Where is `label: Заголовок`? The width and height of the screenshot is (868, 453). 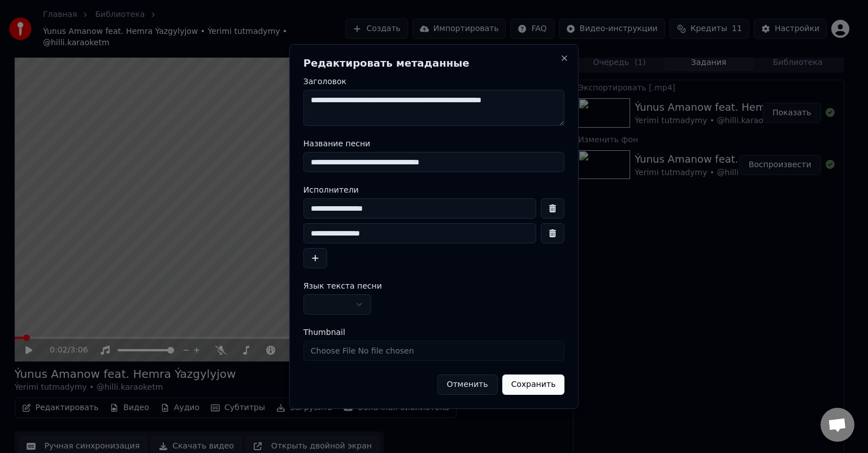
label: Заголовок is located at coordinates (434, 81).